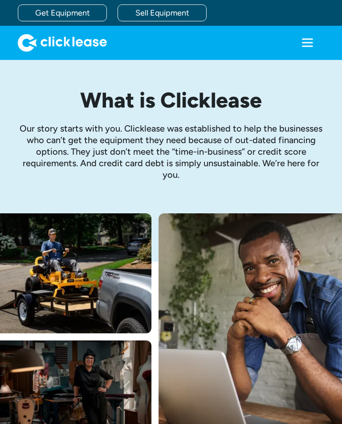  Describe the element at coordinates (162, 13) in the screenshot. I see `a: Sell Equipment` at that location.